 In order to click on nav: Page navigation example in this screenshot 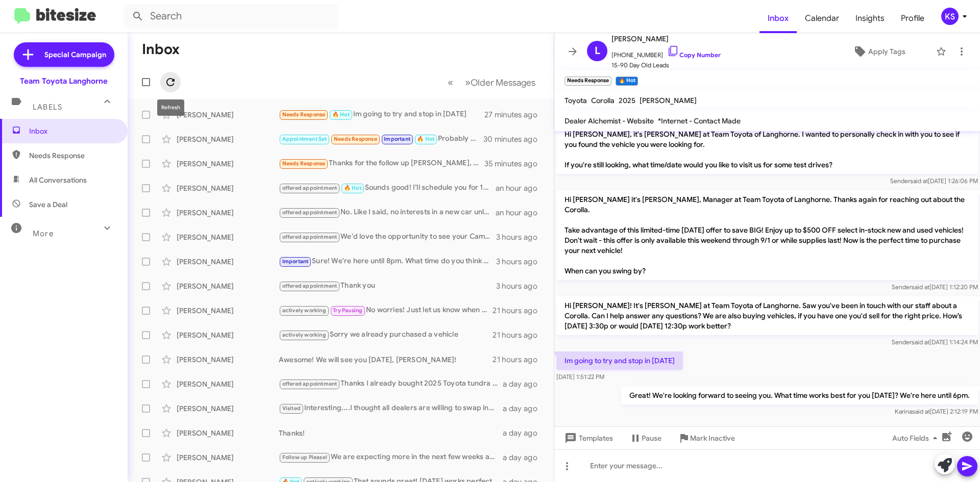, I will do `click(491, 82)`.